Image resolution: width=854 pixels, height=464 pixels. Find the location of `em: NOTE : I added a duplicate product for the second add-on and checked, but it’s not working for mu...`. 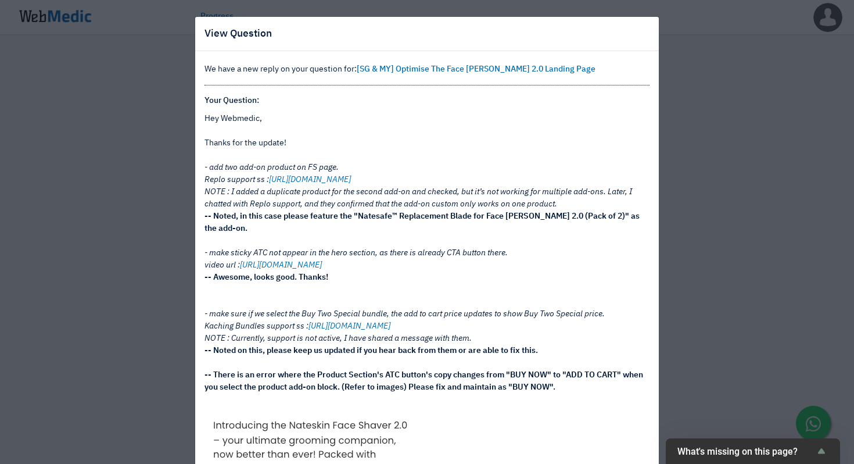

em: NOTE : I added a duplicate product for the second add-on and checked, but it’s not working for mu... is located at coordinates (419, 198).